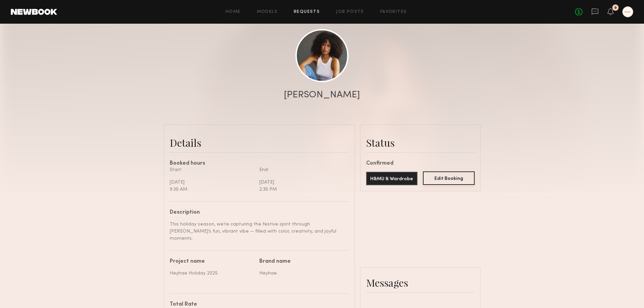 The width and height of the screenshot is (644, 308). Describe the element at coordinates (259, 143) in the screenshot. I see `div: Details` at that location.